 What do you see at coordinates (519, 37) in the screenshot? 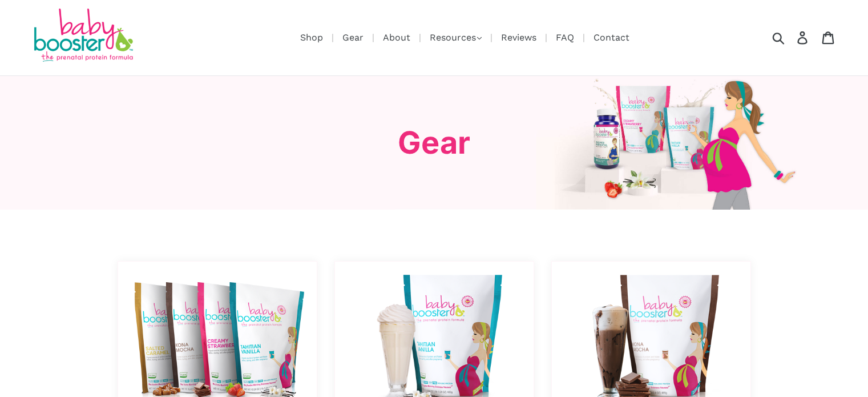
I see `a: Reviews` at bounding box center [519, 37].